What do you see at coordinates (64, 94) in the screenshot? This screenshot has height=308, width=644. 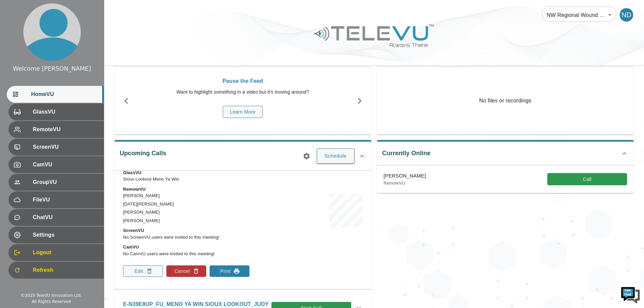 I see `span: HomeVU` at bounding box center [64, 94].